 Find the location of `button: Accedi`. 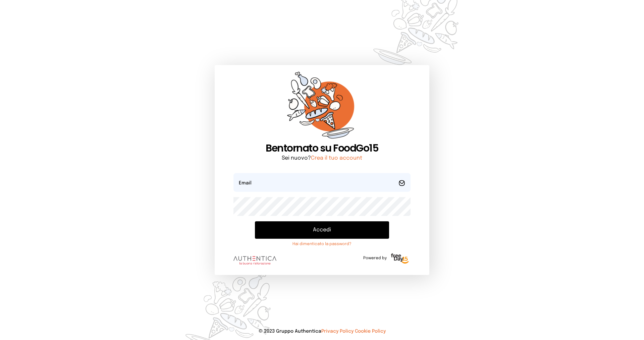

button: Accedi is located at coordinates (322, 230).